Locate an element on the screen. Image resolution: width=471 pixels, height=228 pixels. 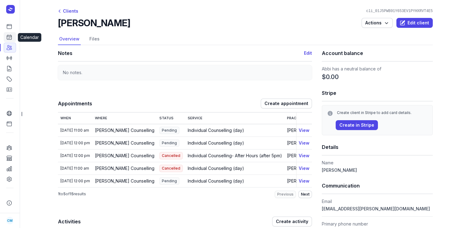
h1: Stripe is located at coordinates (377, 93).